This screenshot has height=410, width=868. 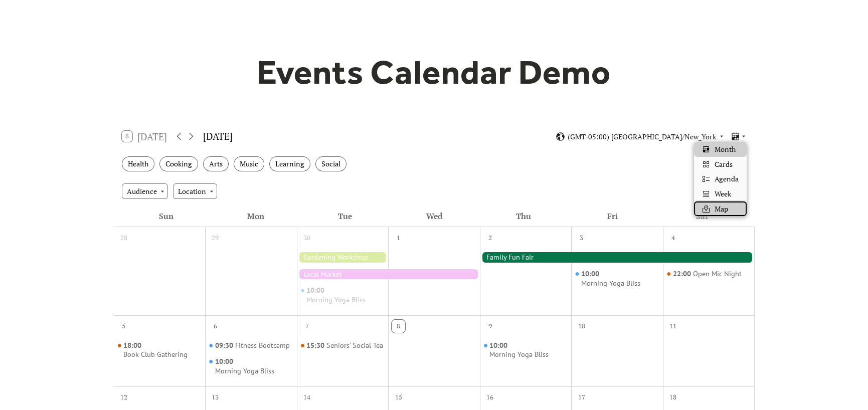 I want to click on span: Week, so click(x=722, y=194).